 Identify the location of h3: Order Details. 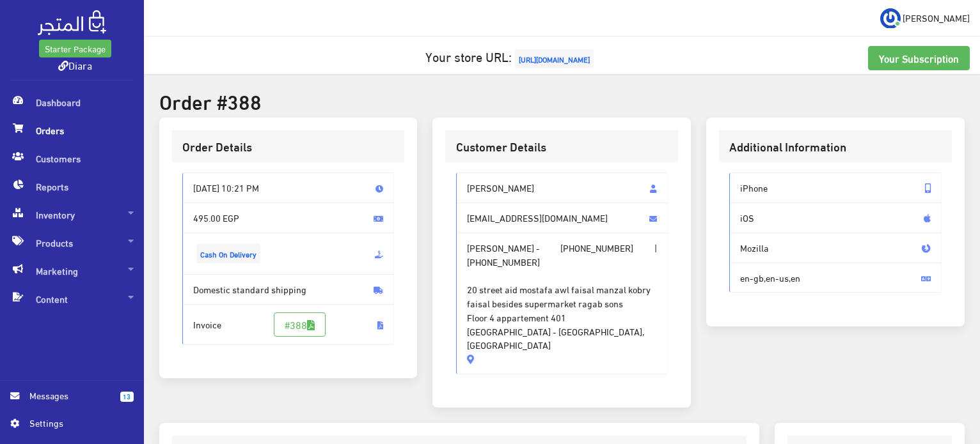
(289, 147).